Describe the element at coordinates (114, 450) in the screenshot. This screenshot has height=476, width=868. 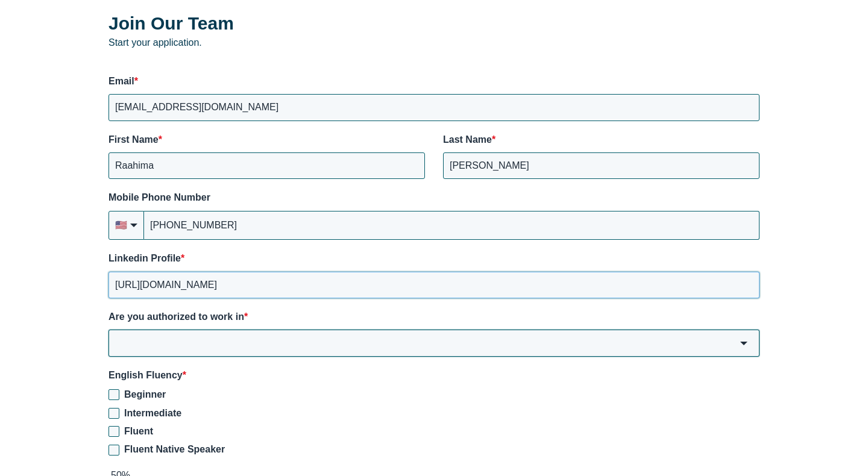
I see `input: Fluent Native Speaker` at that location.